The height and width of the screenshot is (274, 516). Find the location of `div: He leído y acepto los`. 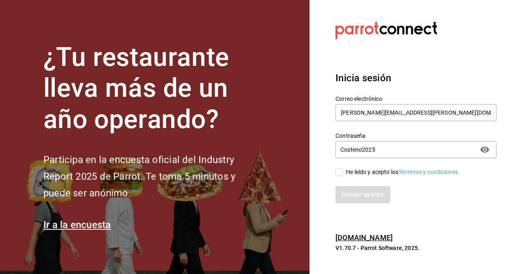

div: He leído y acepto los is located at coordinates (403, 172).